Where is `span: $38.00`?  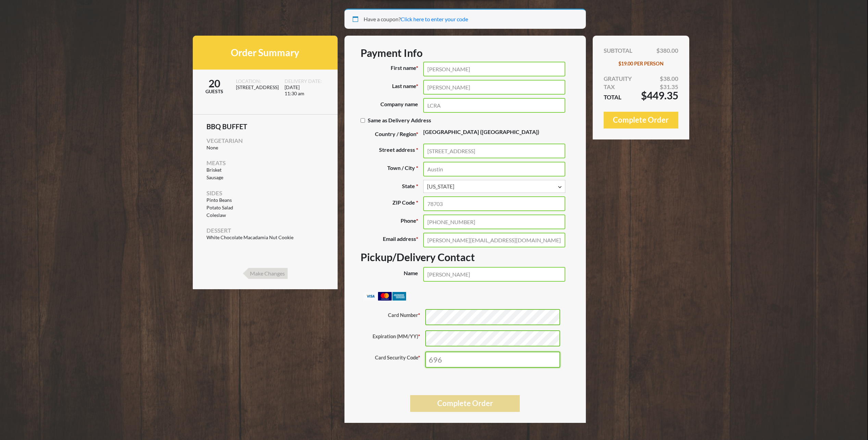 span: $38.00 is located at coordinates (669, 79).